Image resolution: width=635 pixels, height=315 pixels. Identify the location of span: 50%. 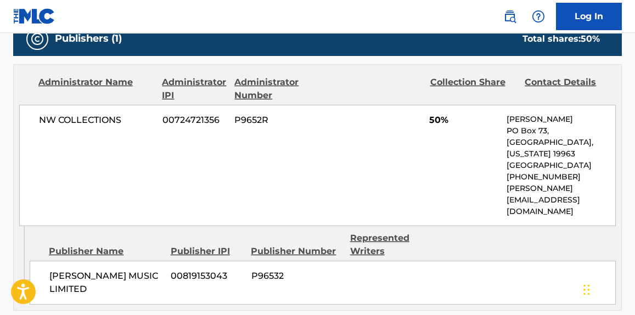
(464, 120).